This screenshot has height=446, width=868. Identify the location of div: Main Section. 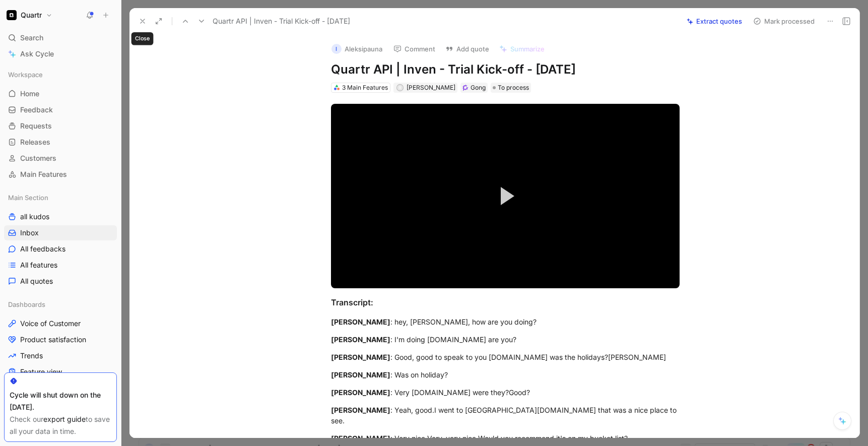
(60, 197).